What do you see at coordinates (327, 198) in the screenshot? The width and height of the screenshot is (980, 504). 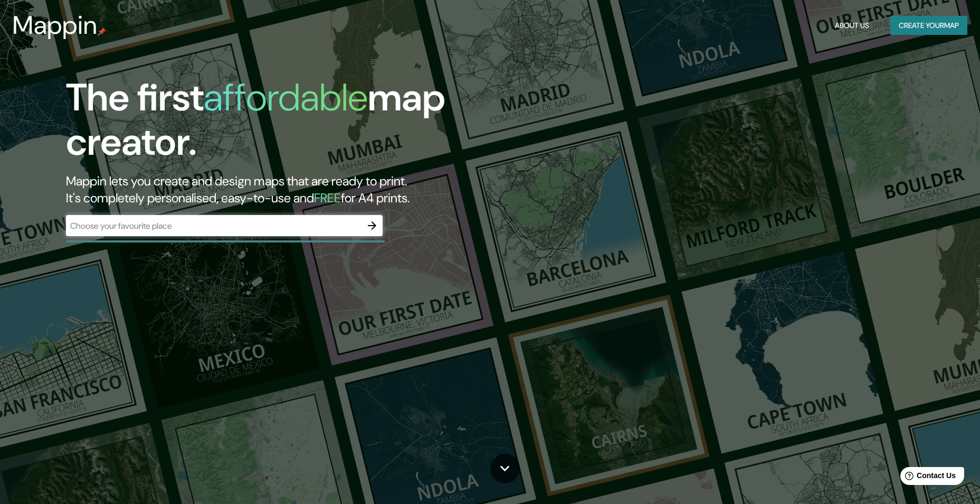 I see `h5: FREE` at bounding box center [327, 198].